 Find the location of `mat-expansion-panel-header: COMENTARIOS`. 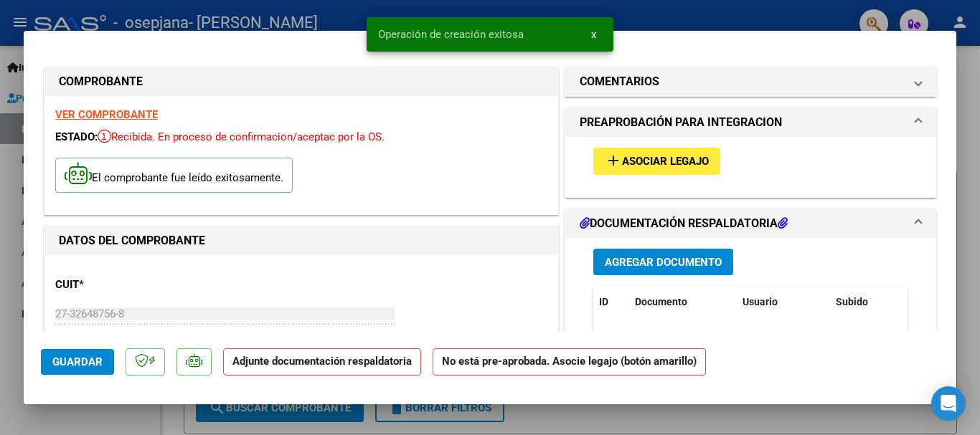

mat-expansion-panel-header: COMENTARIOS is located at coordinates (750, 81).